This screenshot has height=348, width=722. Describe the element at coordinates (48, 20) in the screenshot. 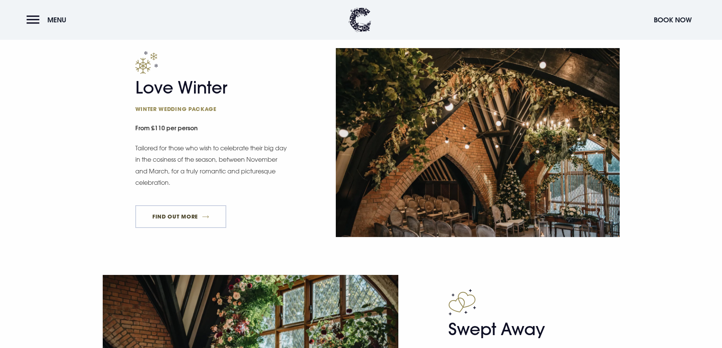

I see `button: Menu` at that location.